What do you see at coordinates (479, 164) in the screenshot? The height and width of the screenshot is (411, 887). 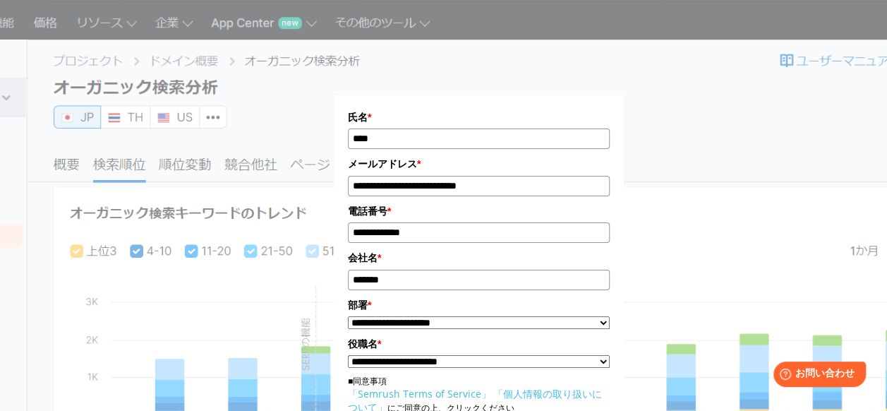 I see `label: メールアドレス` at bounding box center [479, 164].